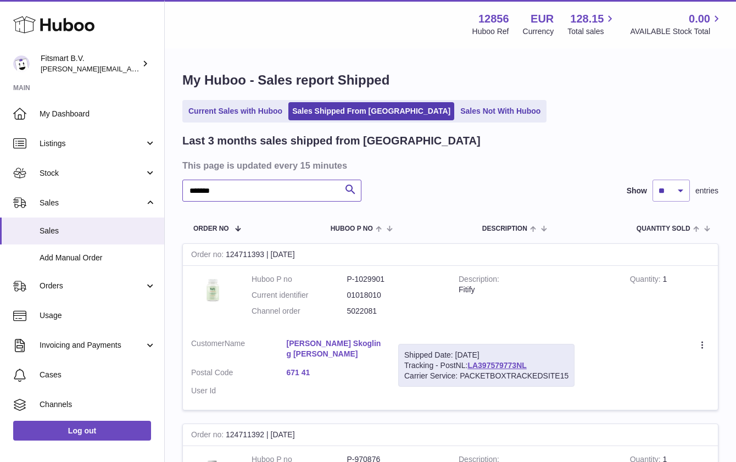 The height and width of the screenshot is (462, 736). I want to click on a: Current Sales with Huboo, so click(235, 111).